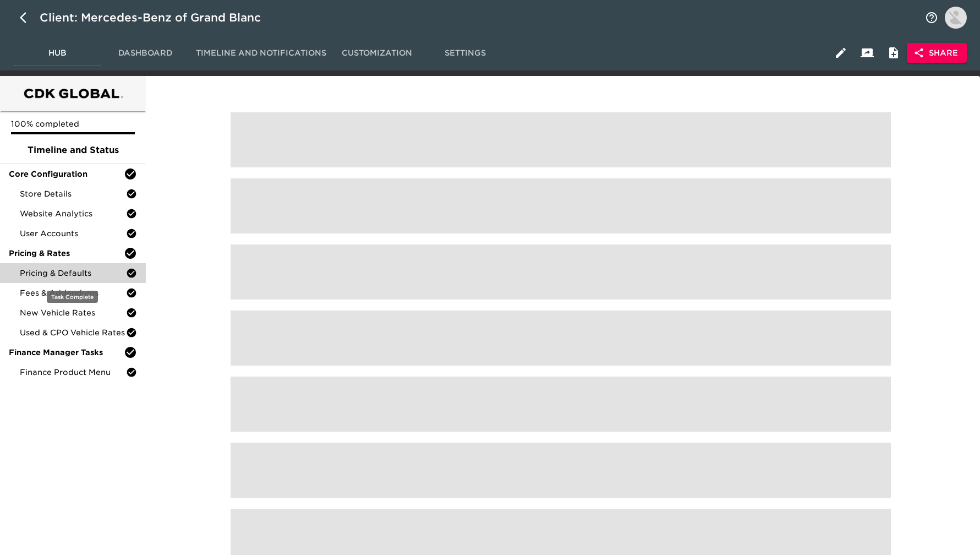 This screenshot has height=555, width=980. What do you see at coordinates (57, 53) in the screenshot?
I see `span: Hub` at bounding box center [57, 53].